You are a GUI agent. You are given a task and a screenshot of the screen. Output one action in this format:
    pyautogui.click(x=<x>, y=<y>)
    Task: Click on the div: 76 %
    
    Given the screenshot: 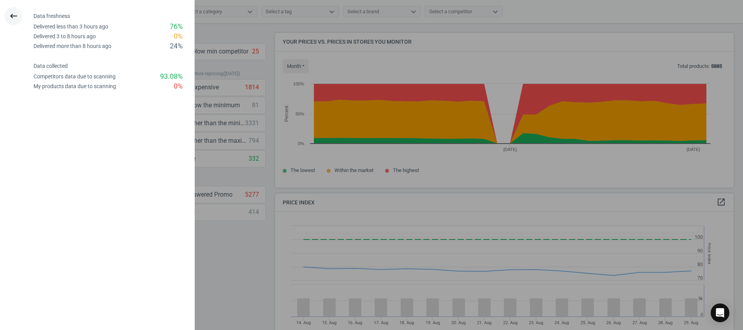 What is the action you would take?
    pyautogui.click(x=176, y=26)
    